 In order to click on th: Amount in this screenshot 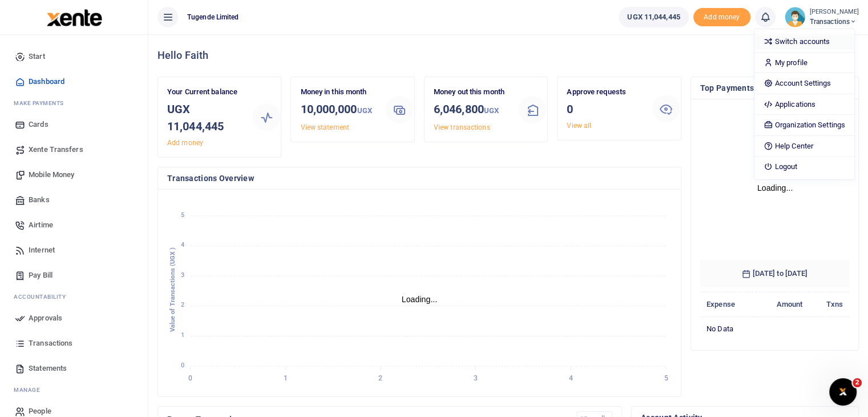, I will do `click(783, 304)`.